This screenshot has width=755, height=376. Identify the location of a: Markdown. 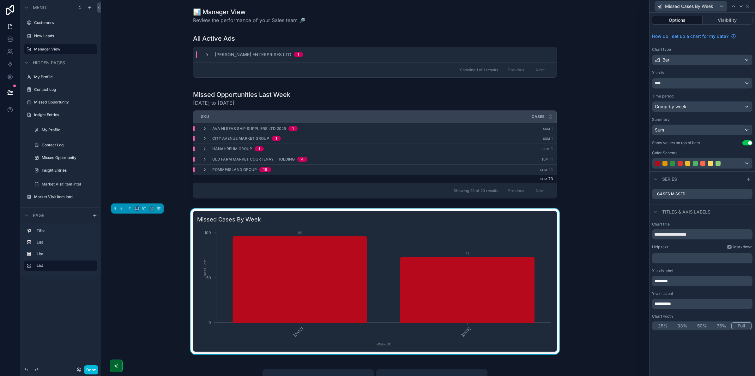
(739, 247).